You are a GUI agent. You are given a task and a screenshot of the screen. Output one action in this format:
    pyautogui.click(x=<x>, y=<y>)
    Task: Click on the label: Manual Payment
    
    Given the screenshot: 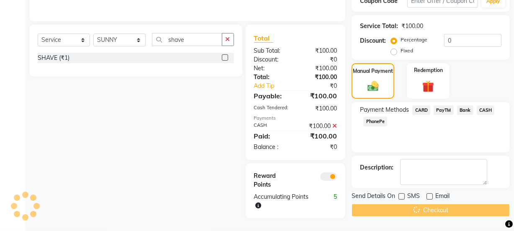 What is the action you would take?
    pyautogui.click(x=373, y=71)
    